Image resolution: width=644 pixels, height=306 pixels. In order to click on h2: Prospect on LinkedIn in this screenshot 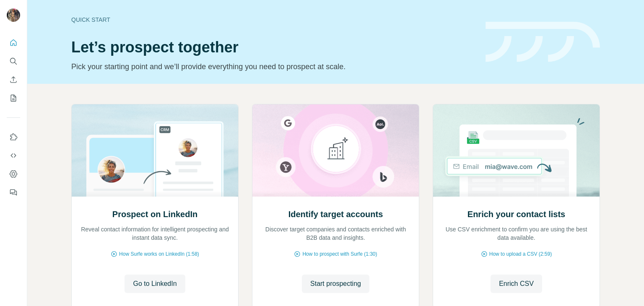, I will do `click(155, 214)`.